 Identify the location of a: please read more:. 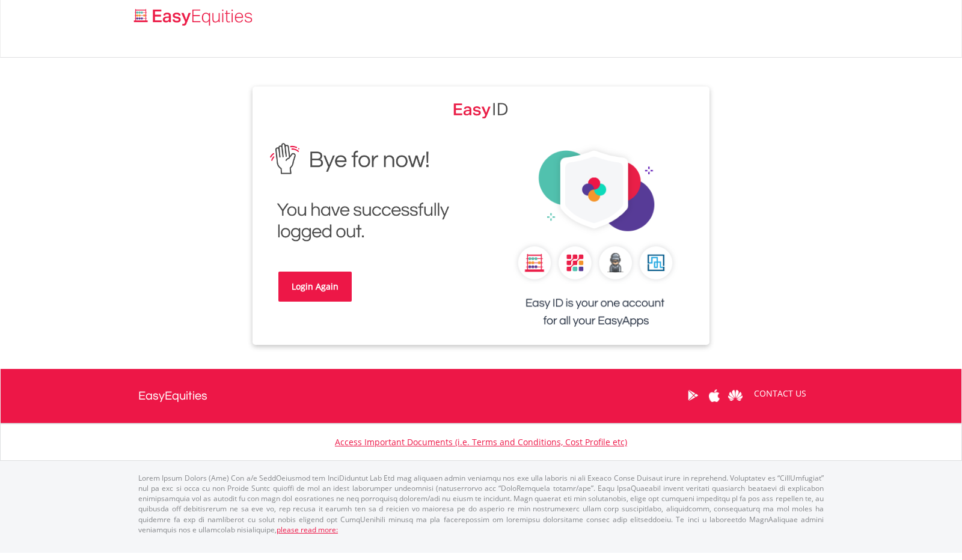
(308, 529).